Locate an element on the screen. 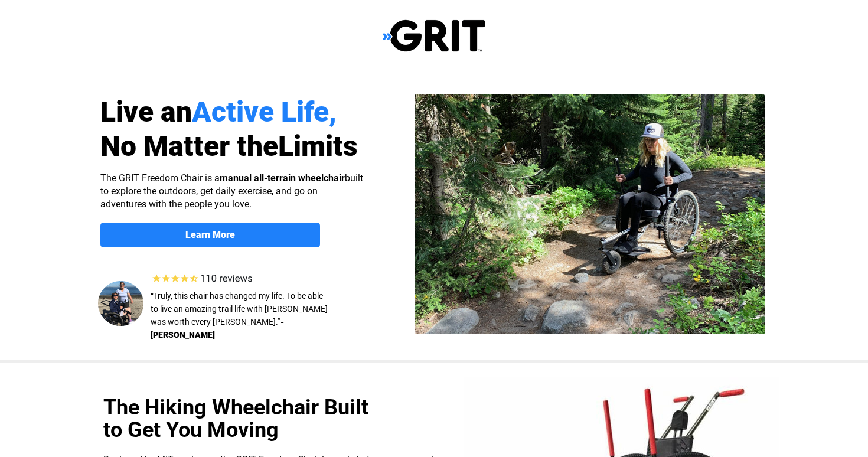 This screenshot has height=457, width=868. a: Learn More is located at coordinates (211, 235).